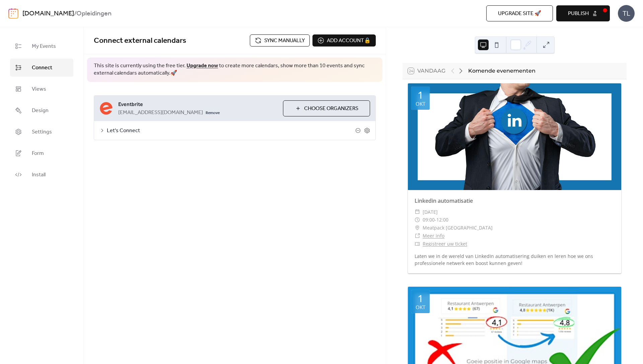  What do you see at coordinates (202, 66) in the screenshot?
I see `a: Upgrade now` at bounding box center [202, 66].